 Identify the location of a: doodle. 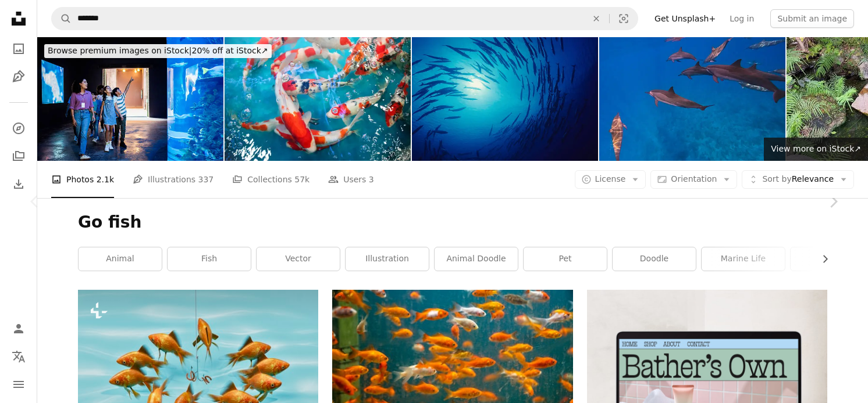
(653, 260).